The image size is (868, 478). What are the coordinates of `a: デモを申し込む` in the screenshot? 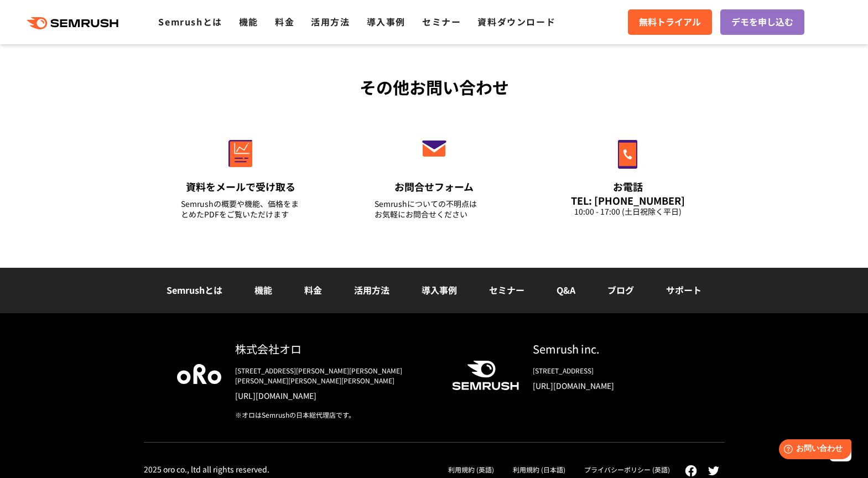 It's located at (762, 22).